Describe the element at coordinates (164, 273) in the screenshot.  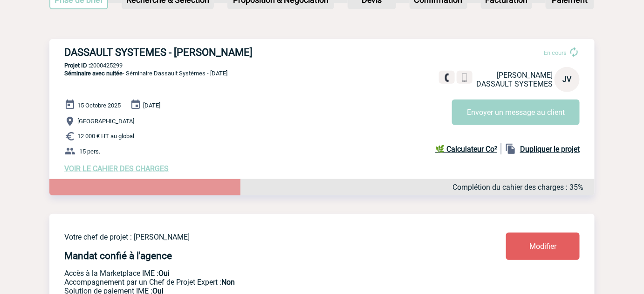
I see `b: Oui` at that location.